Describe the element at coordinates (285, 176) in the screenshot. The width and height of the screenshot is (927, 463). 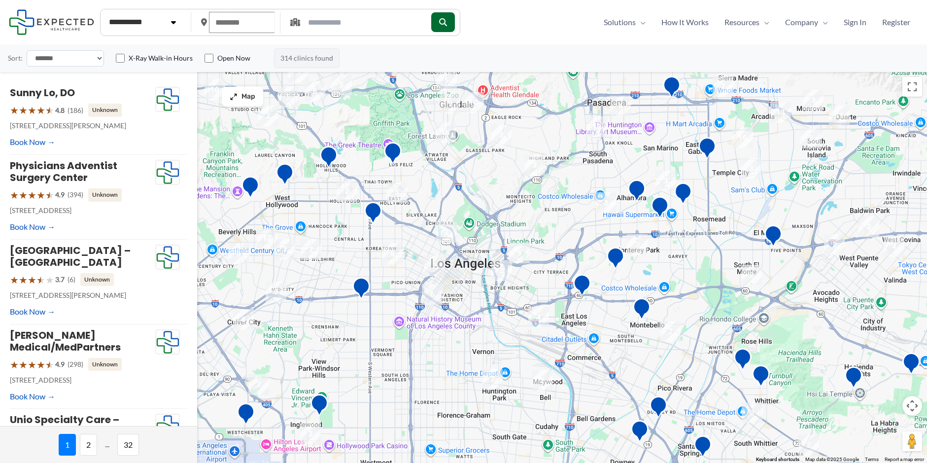
I see `div: Western Diagnostic Radiology by RADDICO &#8211; West Hollywood` at that location.